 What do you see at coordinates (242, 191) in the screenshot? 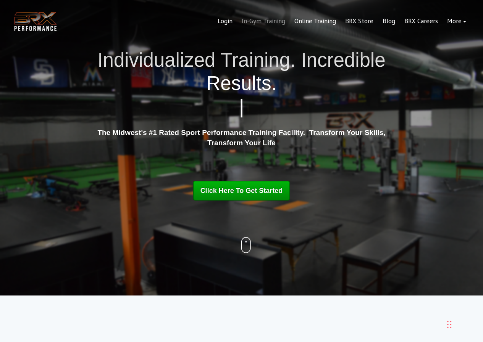
I see `span: Click Here To Get Started` at bounding box center [242, 191].